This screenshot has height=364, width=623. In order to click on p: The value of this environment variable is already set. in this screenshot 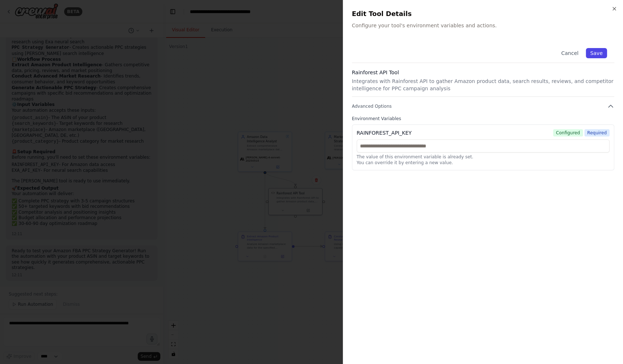, I will do `click(483, 157)`.